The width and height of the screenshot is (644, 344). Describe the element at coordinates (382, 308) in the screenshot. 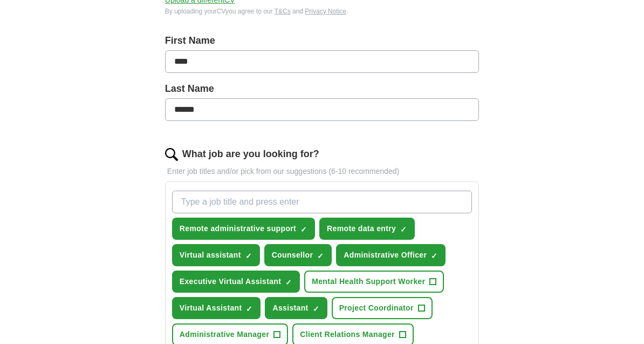

I see `button: Project Coordinator` at that location.